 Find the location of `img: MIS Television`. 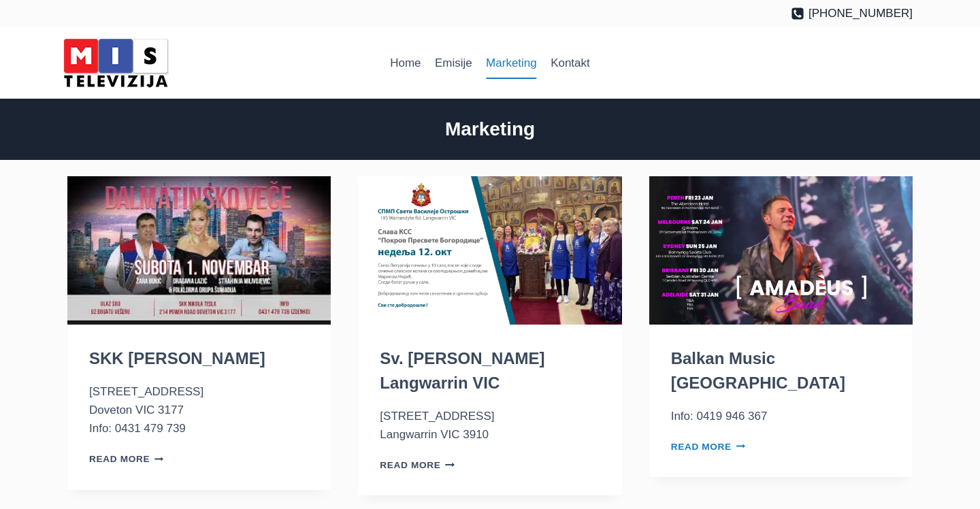

img: MIS Television is located at coordinates (116, 63).